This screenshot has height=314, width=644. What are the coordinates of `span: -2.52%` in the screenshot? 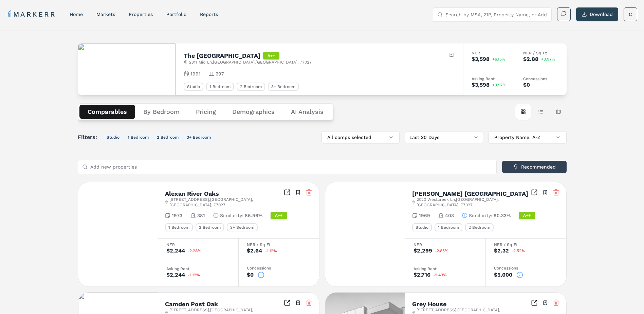 It's located at (518, 250).